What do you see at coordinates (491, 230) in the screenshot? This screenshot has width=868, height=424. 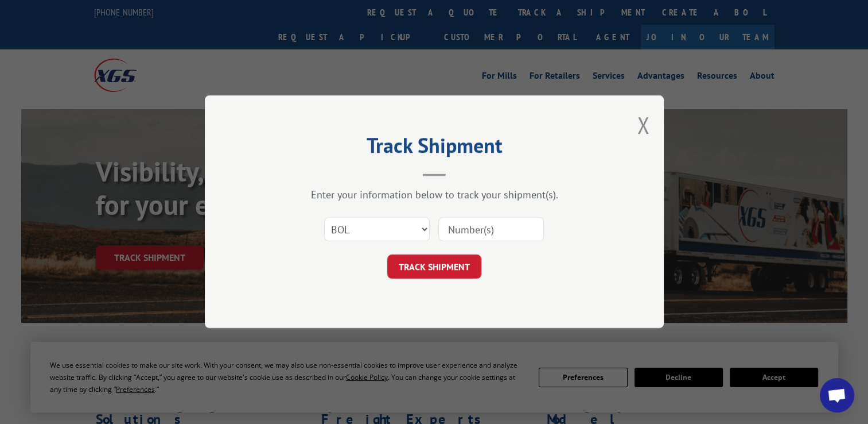 I see `input: Number(s)` at bounding box center [491, 230].